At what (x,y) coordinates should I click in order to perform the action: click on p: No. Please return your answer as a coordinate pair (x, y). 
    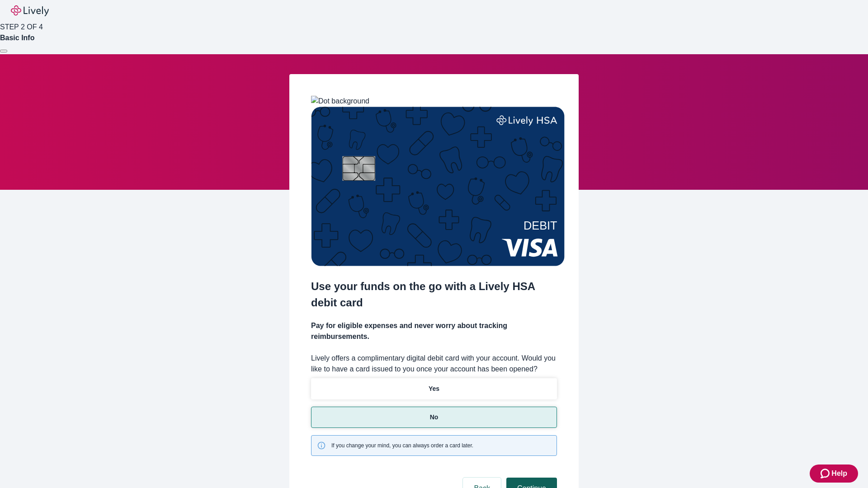
    Looking at the image, I should click on (434, 417).